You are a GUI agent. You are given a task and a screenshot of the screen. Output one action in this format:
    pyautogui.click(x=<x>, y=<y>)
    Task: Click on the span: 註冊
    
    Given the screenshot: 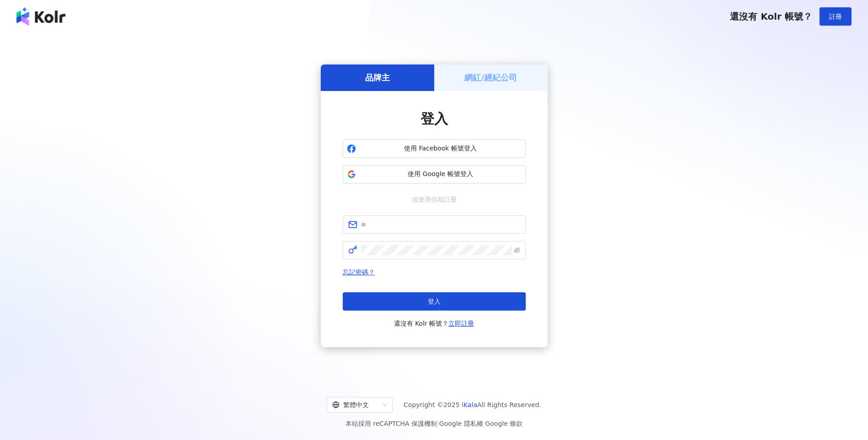 What is the action you would take?
    pyautogui.click(x=835, y=16)
    